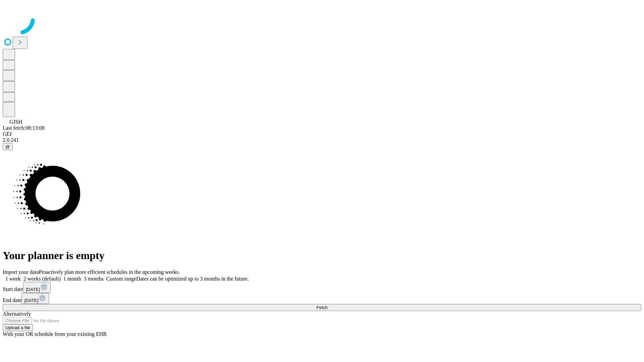  Describe the element at coordinates (16, 122) in the screenshot. I see `span: GJSH` at that location.